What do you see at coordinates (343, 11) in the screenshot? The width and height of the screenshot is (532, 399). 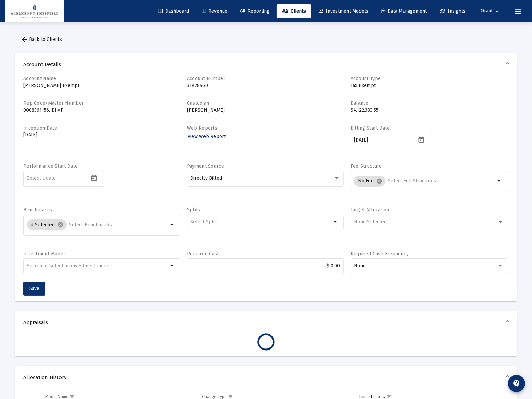 I see `span: Investment Models` at bounding box center [343, 11].